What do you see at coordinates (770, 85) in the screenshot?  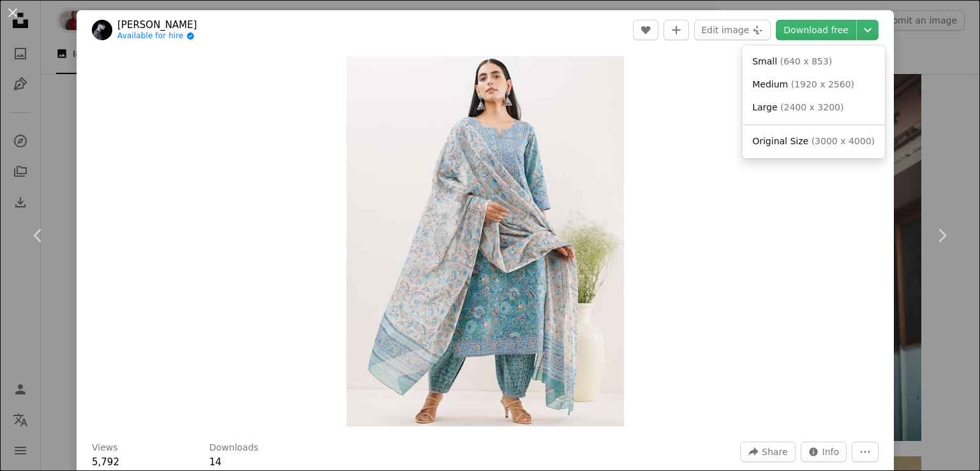 I see `span: Medium` at bounding box center [770, 85].